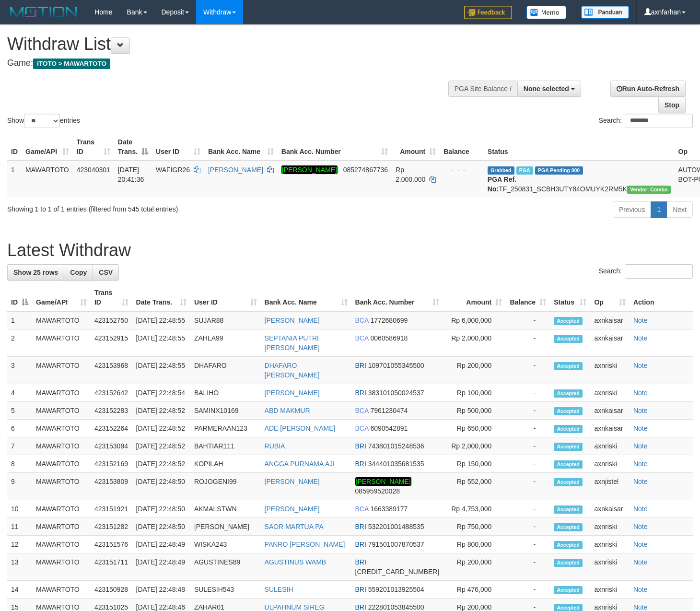  Describe the element at coordinates (579, 179) in the screenshot. I see `td: TF_250831_SCBH3UTY84OMUYK2RM5K` at that location.